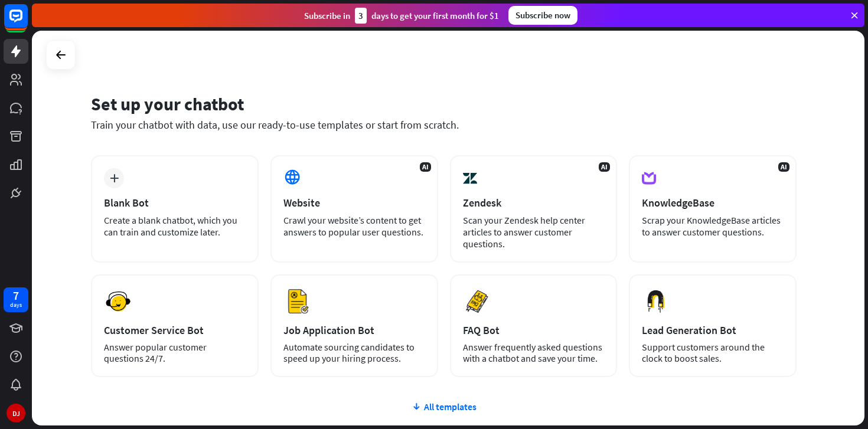  I want to click on div: 3, so click(360, 16).